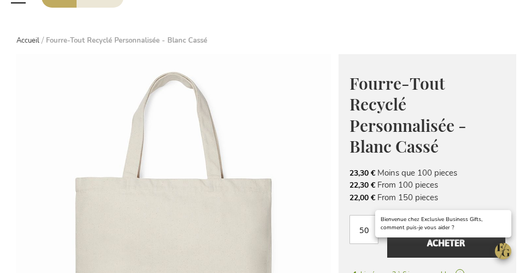 The height and width of the screenshot is (273, 525). Describe the element at coordinates (427, 197) in the screenshot. I see `li: From 150 pieces` at that location.